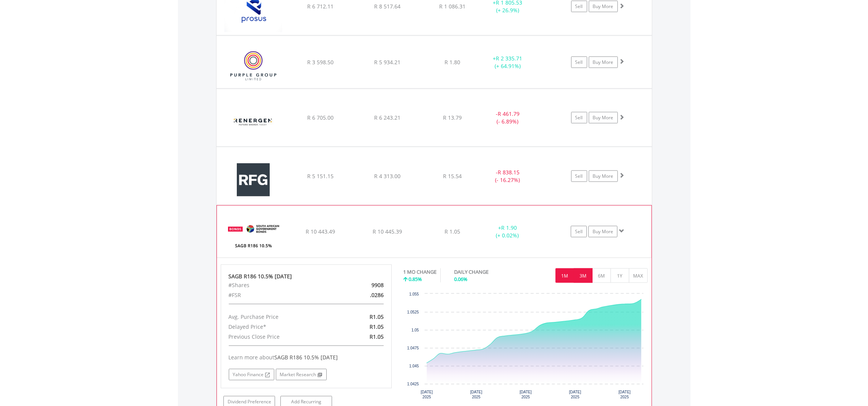 This screenshot has width=868, height=406. Describe the element at coordinates (508, 62) in the screenshot. I see `div: + (+ 64.91%)` at that location.